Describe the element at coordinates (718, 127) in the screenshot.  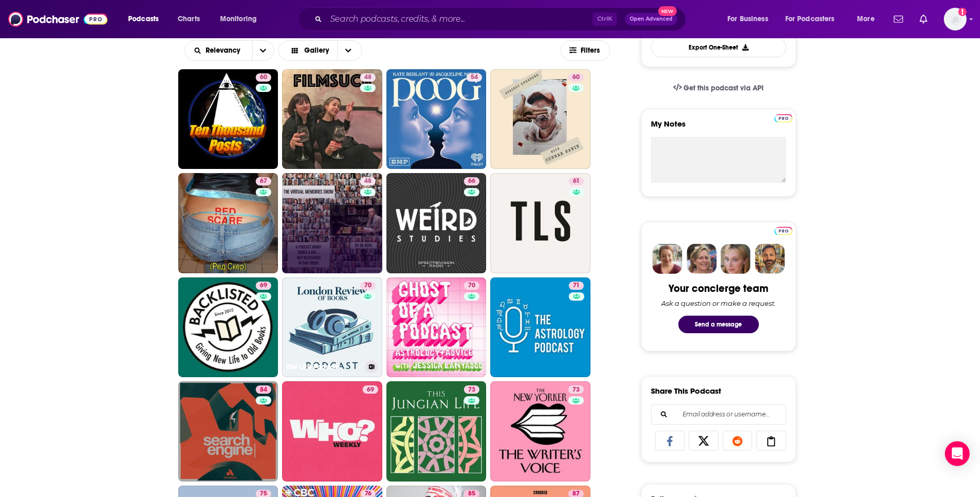
I see `label: My Notes` at that location.